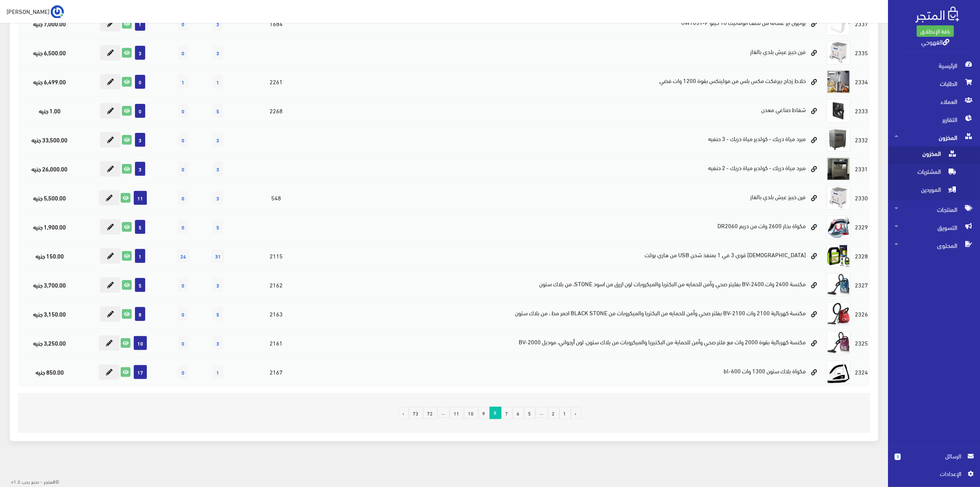  I want to click on span: التسويق, so click(933, 227).